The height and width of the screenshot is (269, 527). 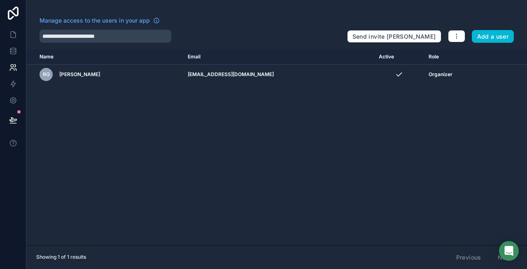 I want to click on a: Add a user, so click(x=493, y=37).